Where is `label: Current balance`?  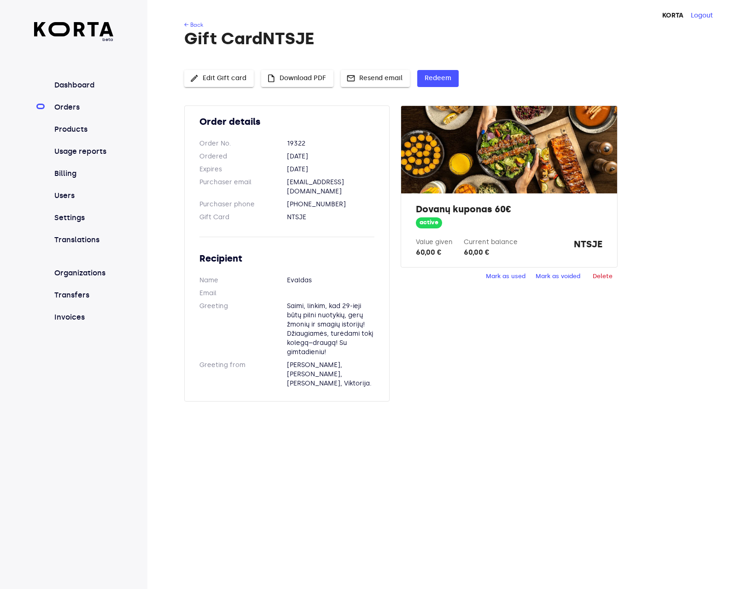
label: Current balance is located at coordinates (490, 242).